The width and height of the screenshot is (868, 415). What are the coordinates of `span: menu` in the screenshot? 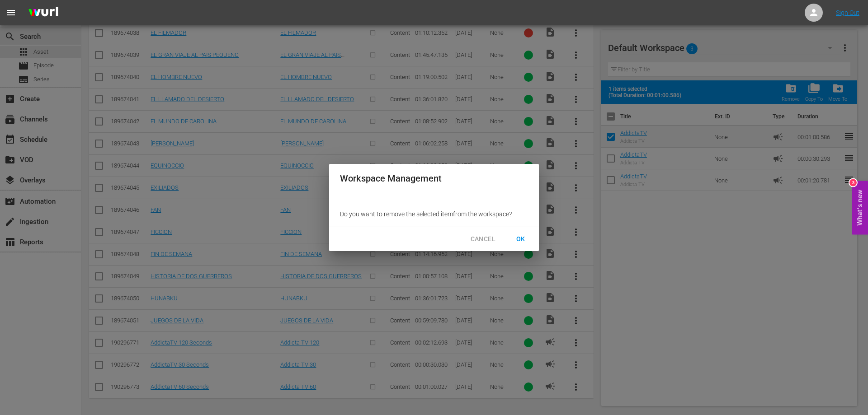 It's located at (11, 13).